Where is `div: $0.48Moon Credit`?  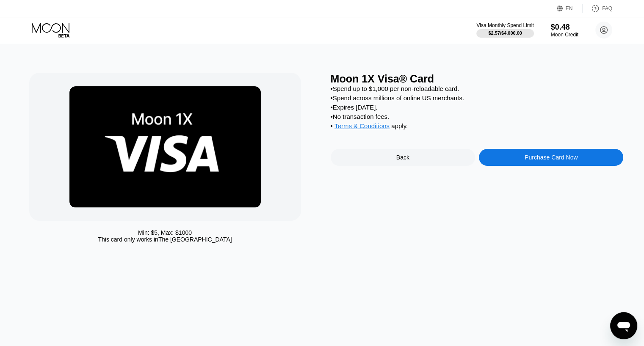 div: $0.48Moon Credit is located at coordinates (565, 30).